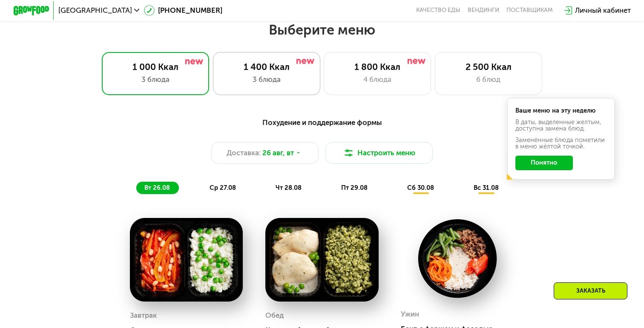  What do you see at coordinates (561, 143) in the screenshot?
I see `div: Заменённые блюда пометили в меню жёлтой точкой.` at bounding box center [561, 143].